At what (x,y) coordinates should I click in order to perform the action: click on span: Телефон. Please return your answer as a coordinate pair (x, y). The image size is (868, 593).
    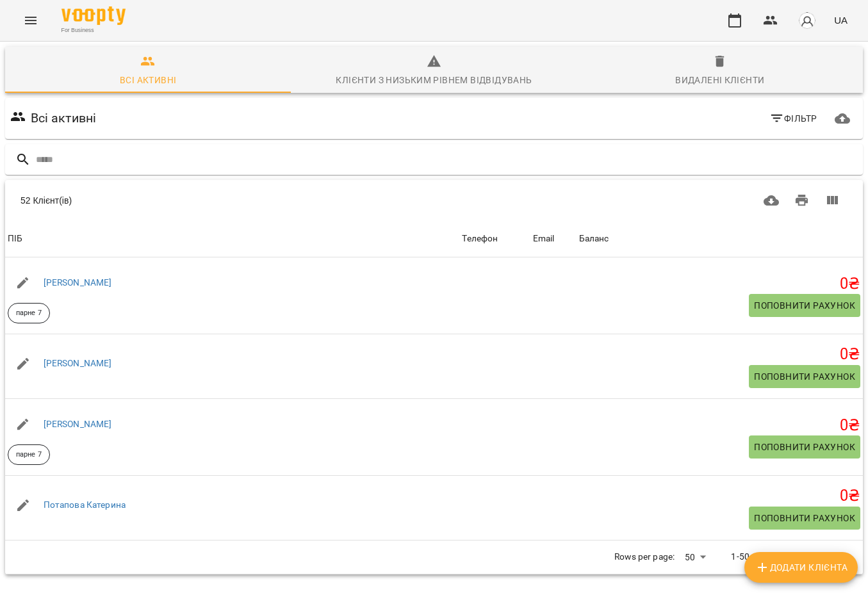
    Looking at the image, I should click on (494, 239).